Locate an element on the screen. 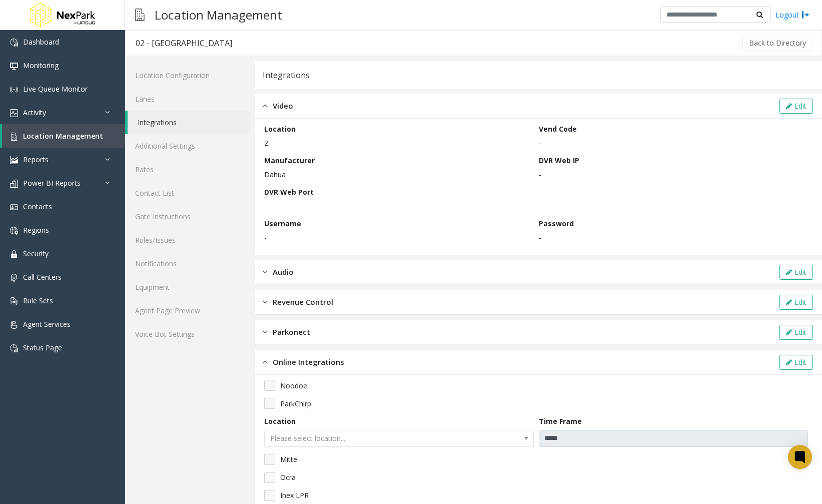  label: DVR Web Port is located at coordinates (289, 191).